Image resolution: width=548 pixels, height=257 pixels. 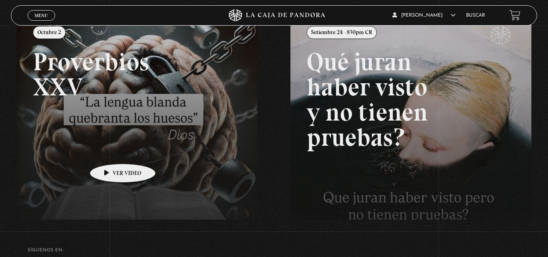 What do you see at coordinates (475, 15) in the screenshot?
I see `a: Buscar` at bounding box center [475, 15].